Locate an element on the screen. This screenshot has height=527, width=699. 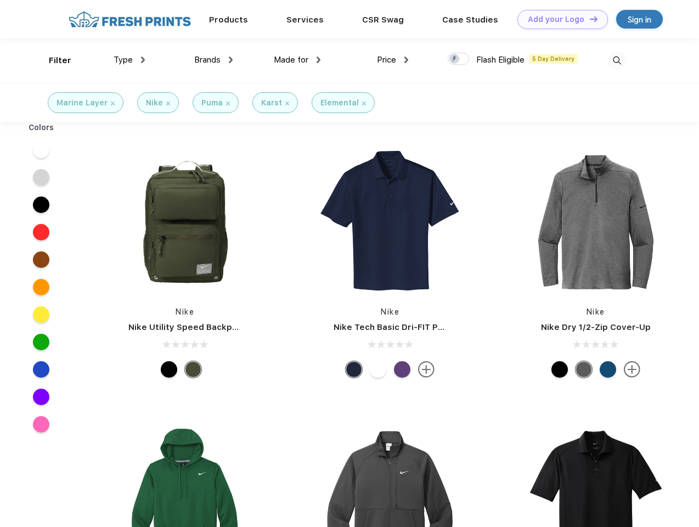
img: fo%20logo%202.webp is located at coordinates (130, 19).